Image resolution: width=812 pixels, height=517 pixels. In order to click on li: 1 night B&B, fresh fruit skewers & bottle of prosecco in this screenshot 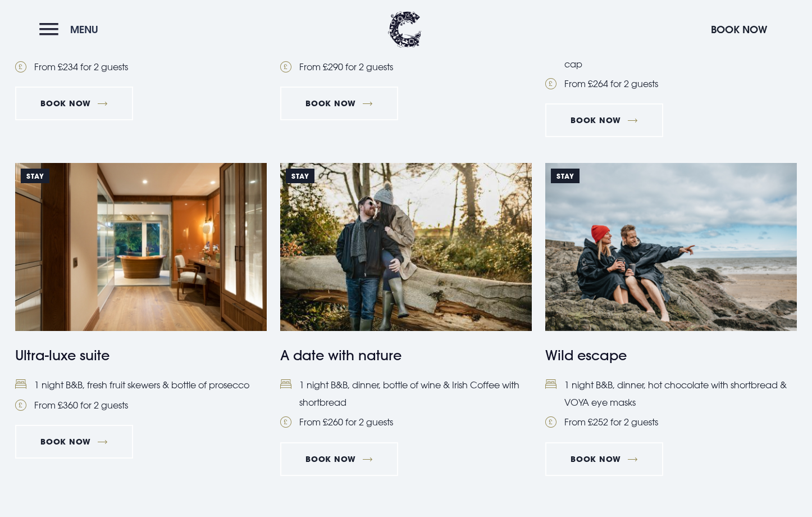, I will do `click(141, 385)`.